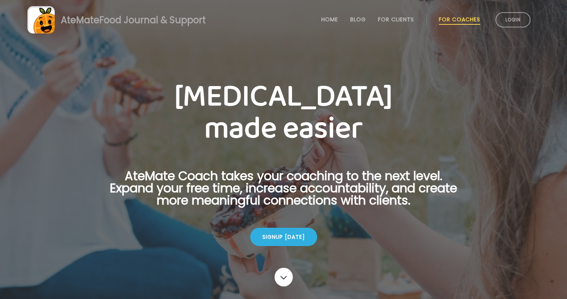 The width and height of the screenshot is (567, 299). I want to click on span: Food Journal & Support, so click(153, 20).